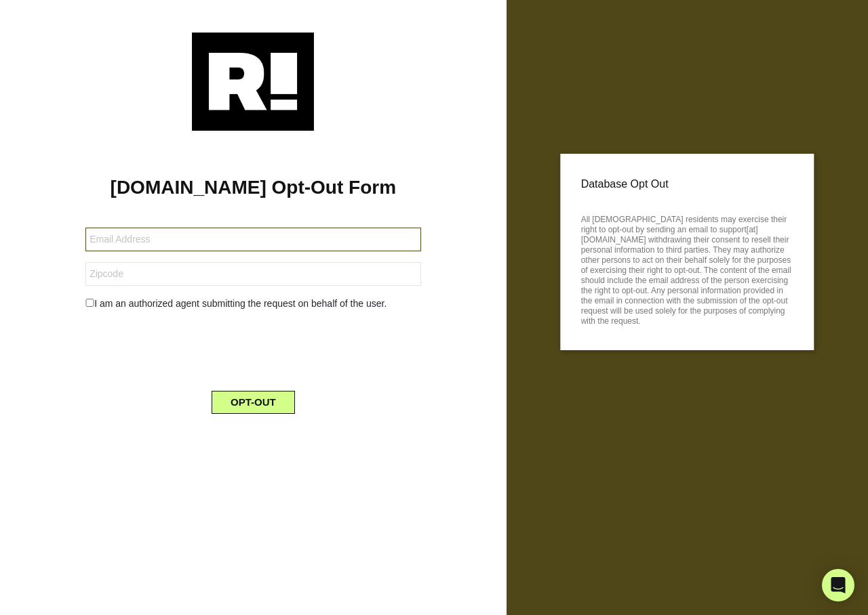 The image size is (868, 615). What do you see at coordinates (253, 403) in the screenshot?
I see `button: OPT-OUT` at bounding box center [253, 403].